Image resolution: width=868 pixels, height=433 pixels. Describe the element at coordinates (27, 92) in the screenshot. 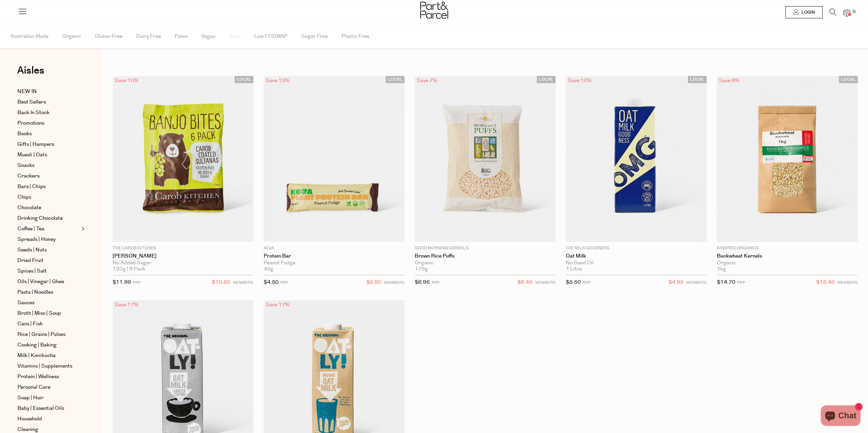

I see `span: NEW IN` at that location.